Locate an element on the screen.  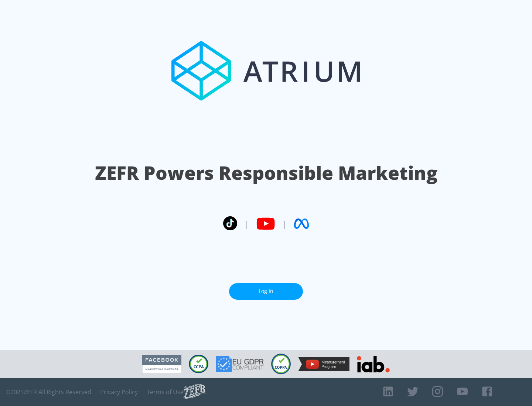
a: Terms of Use is located at coordinates (165, 393).